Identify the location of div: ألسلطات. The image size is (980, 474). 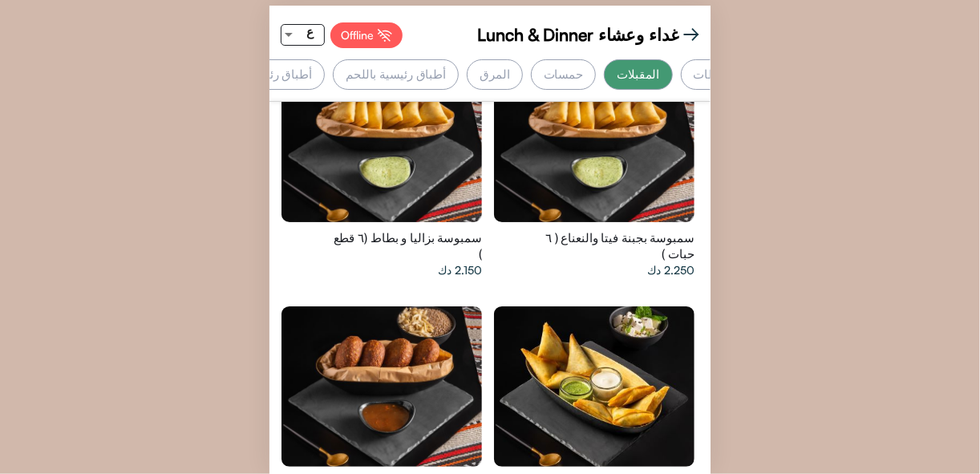
(716, 74).